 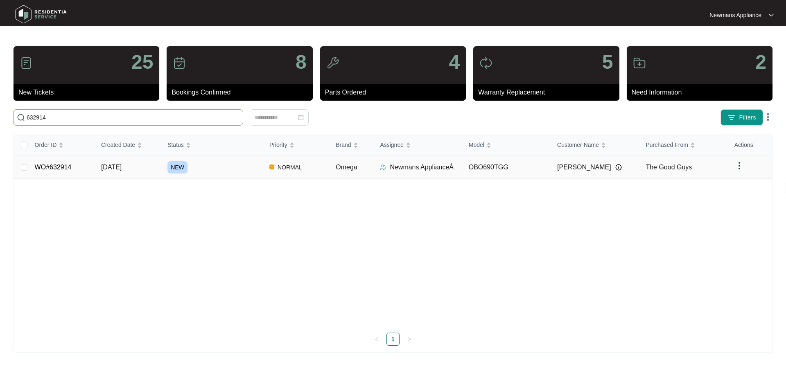 I want to click on img: Info icon, so click(x=618, y=167).